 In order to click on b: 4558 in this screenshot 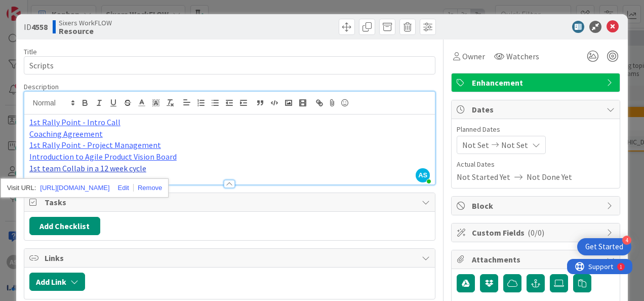, I will do `click(39, 27)`.